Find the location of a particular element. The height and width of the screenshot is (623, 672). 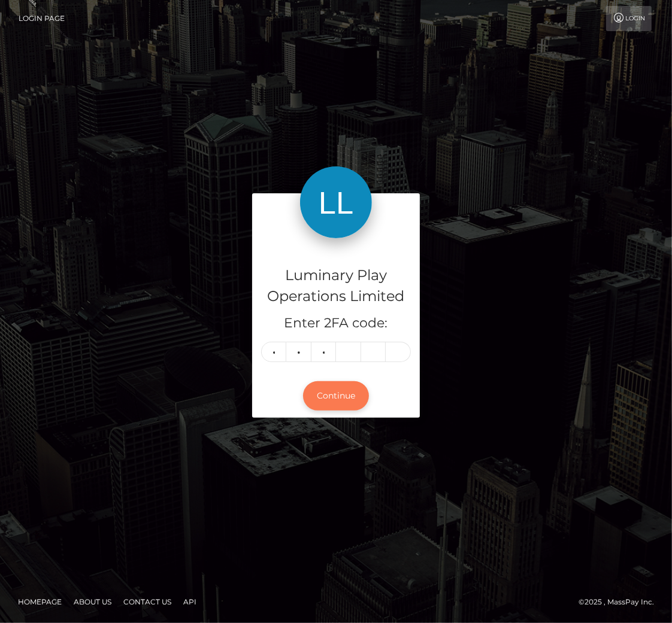

h5: Enter 2FA code: is located at coordinates (336, 323).